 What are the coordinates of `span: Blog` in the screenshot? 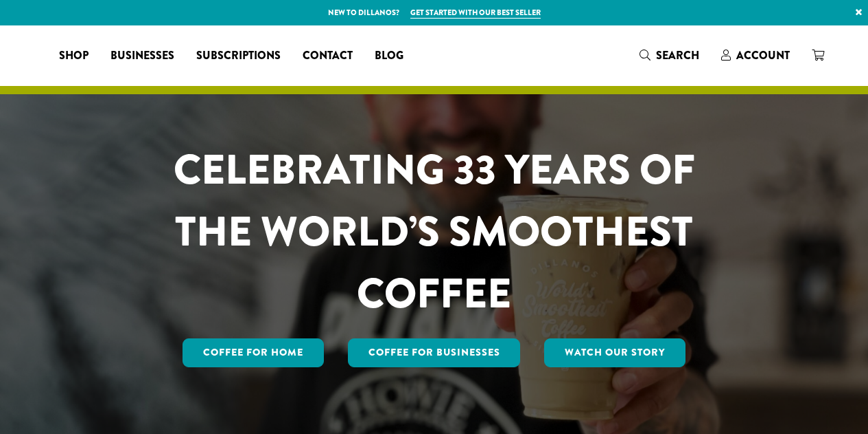 It's located at (389, 56).